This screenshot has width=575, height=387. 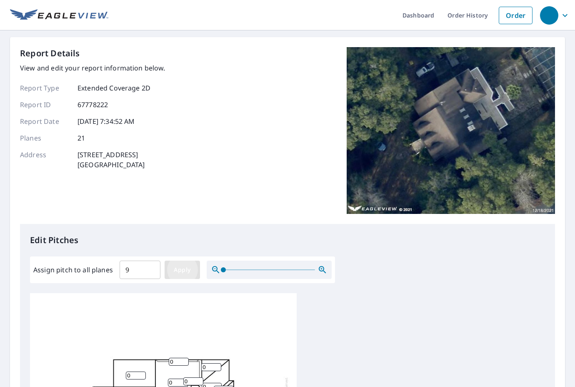 What do you see at coordinates (81, 138) in the screenshot?
I see `p: 21` at bounding box center [81, 138].